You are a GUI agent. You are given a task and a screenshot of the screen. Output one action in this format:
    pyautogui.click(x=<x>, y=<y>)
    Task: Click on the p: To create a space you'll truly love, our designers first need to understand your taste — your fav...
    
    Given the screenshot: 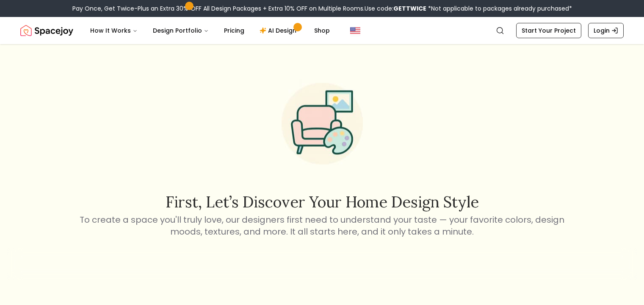 What is the action you would take?
    pyautogui.click(x=322, y=226)
    